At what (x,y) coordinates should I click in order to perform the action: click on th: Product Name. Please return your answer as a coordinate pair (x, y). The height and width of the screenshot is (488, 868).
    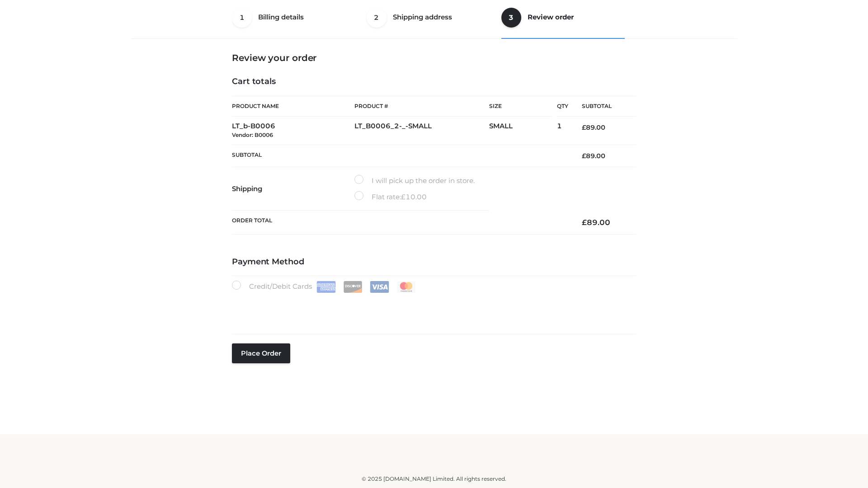
    Looking at the image, I should click on (293, 106).